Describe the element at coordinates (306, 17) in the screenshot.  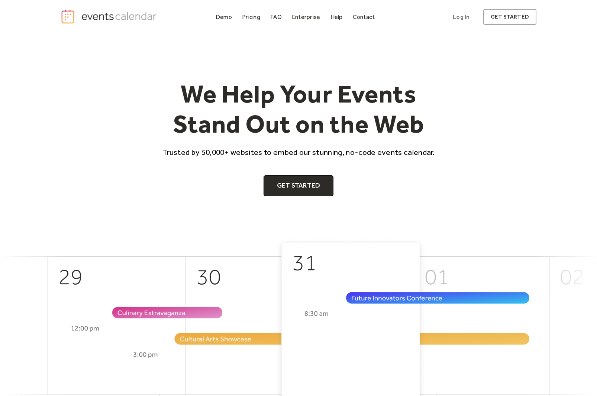
I see `a: Enterprise` at that location.